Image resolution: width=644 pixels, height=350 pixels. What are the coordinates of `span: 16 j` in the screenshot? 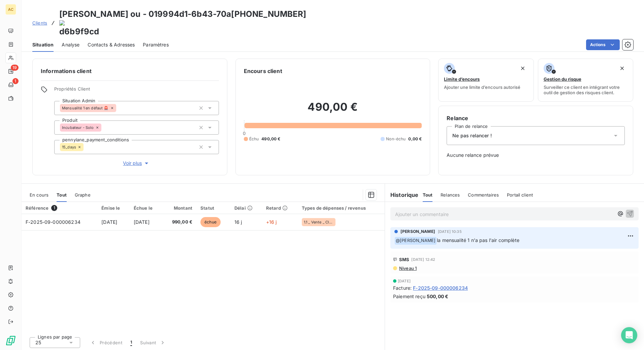 It's located at (239, 222).